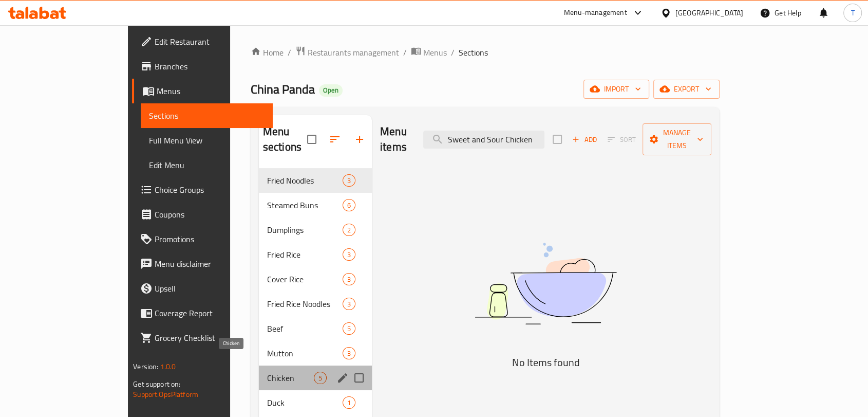  I want to click on span: Edit Menu, so click(207, 165).